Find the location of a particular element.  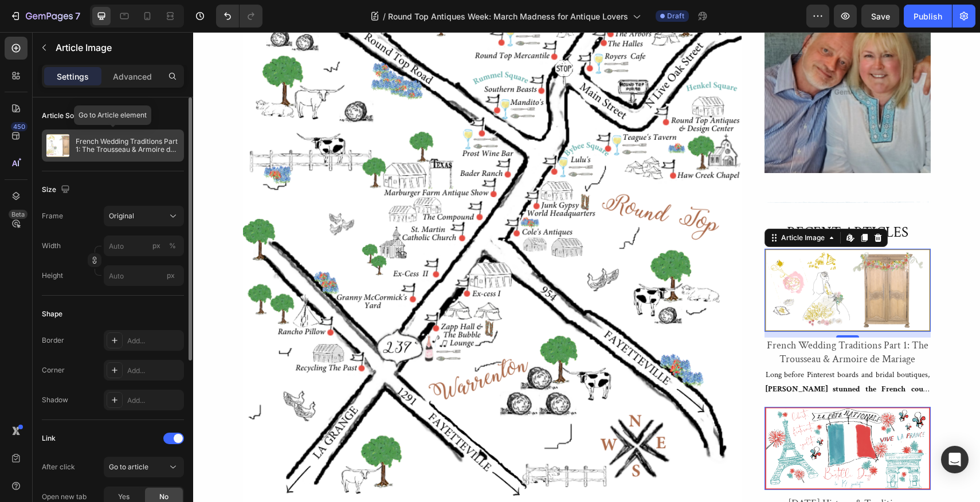

div: Beta is located at coordinates (17, 215).